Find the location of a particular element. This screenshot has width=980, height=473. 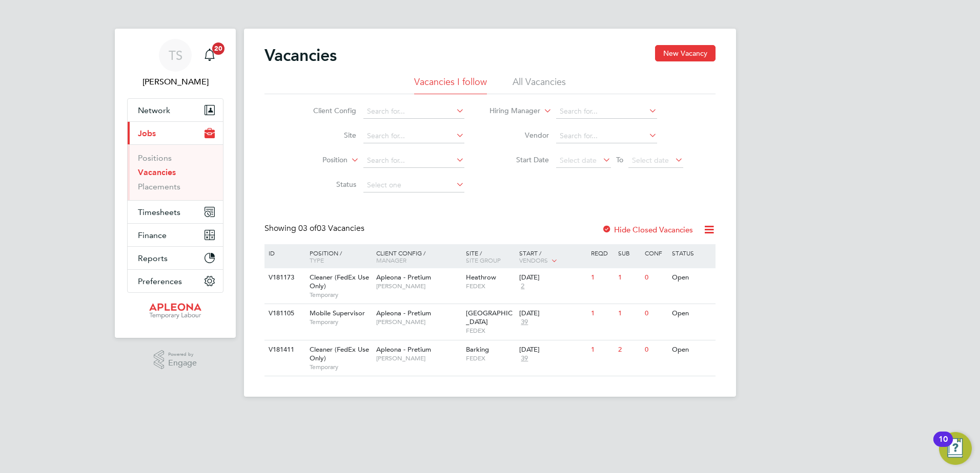

span: 03 Vacancies is located at coordinates (331, 229).